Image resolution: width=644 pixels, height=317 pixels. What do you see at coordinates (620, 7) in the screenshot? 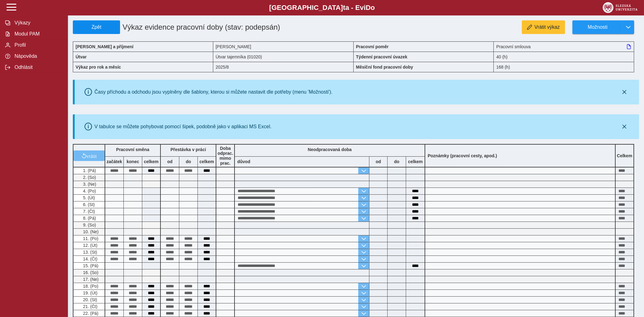
I see `img: logo_web_su.png` at bounding box center [620, 7].